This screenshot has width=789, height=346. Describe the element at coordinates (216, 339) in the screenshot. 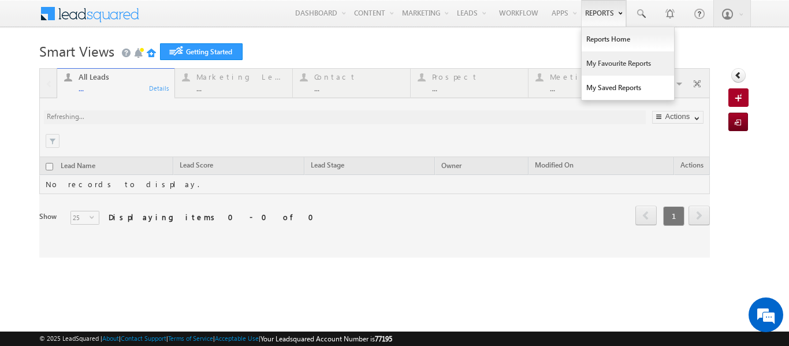

I see `span: © 2025 LeadSquared | | | | |` at that location.